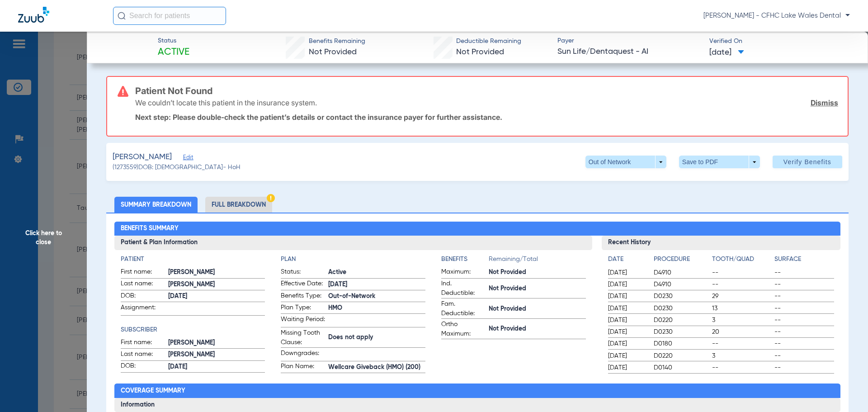  What do you see at coordinates (193, 330) in the screenshot?
I see `h4: Subscriber` at bounding box center [193, 330].